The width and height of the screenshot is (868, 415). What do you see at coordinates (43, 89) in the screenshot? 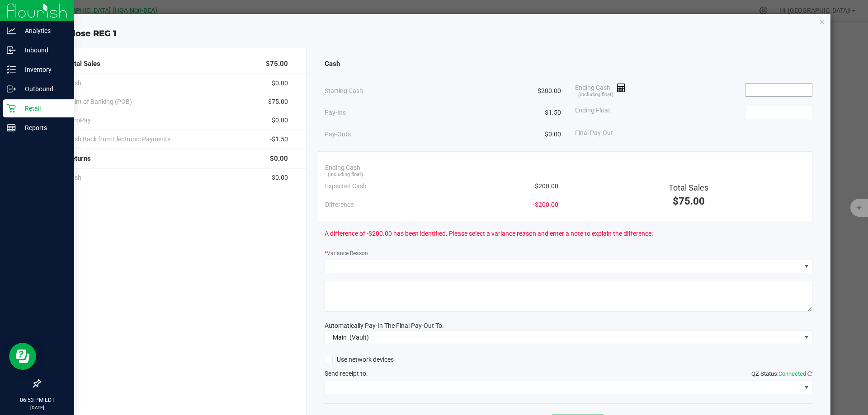
I see `p: Outbound` at bounding box center [43, 89].